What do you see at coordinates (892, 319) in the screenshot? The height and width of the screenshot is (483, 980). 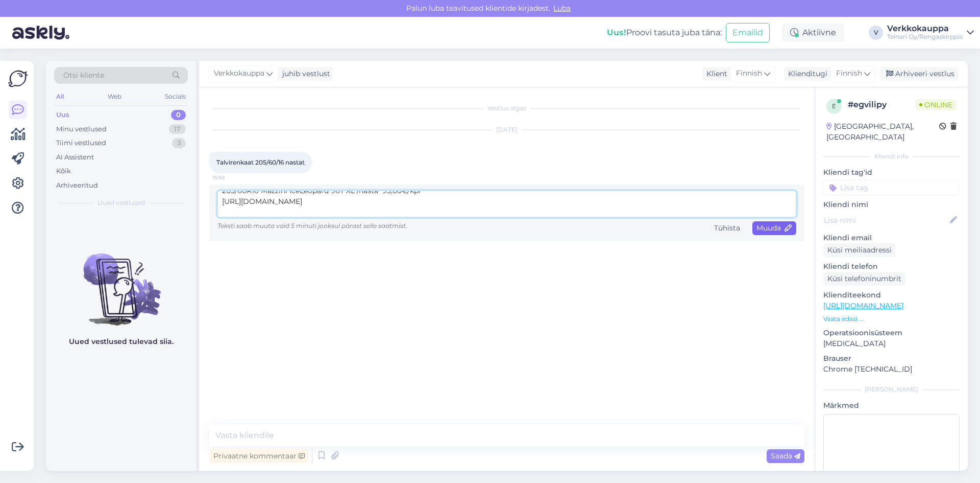 I see `p: Vaata edasi ...` at bounding box center [892, 319].